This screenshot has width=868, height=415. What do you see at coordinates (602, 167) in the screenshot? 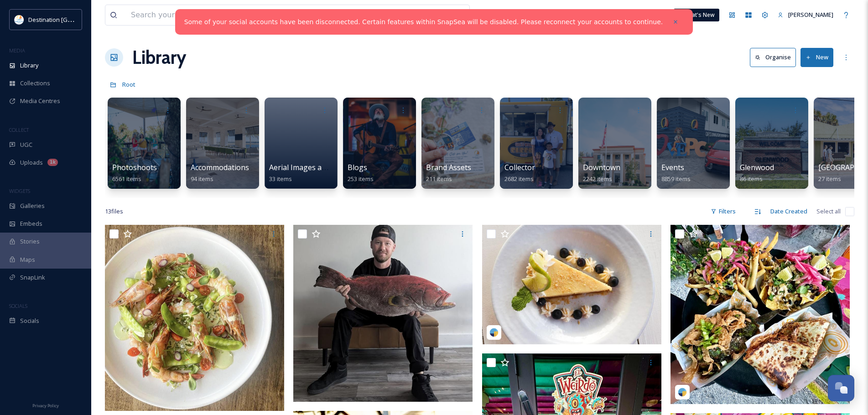
I see `span: Downtown` at bounding box center [602, 167].